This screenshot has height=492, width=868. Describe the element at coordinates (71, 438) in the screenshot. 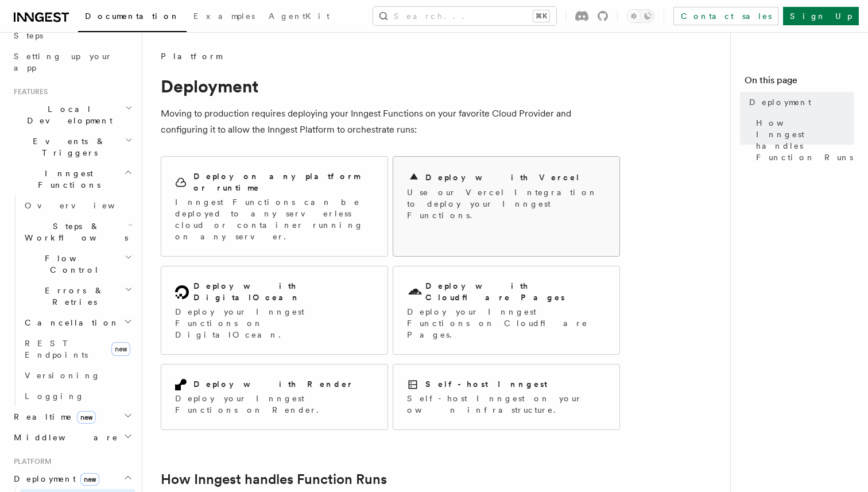

I see `button: Middleware` at that location.